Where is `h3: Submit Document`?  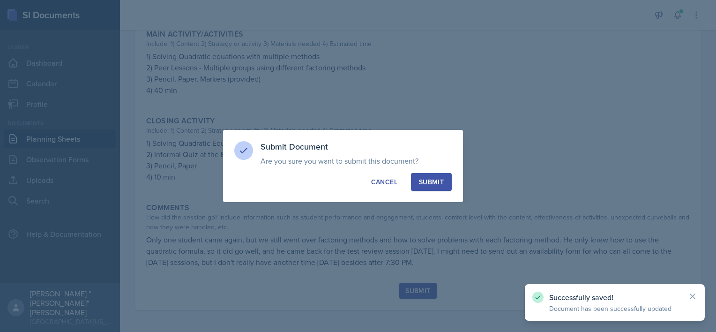
h3: Submit Document is located at coordinates (356, 147).